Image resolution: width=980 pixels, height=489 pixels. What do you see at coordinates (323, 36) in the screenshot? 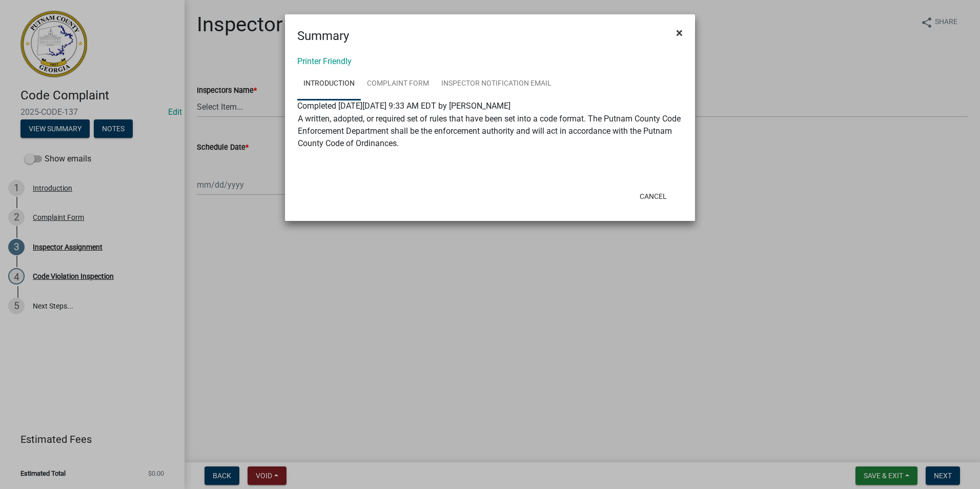
I see `h4: Summary` at bounding box center [323, 36].